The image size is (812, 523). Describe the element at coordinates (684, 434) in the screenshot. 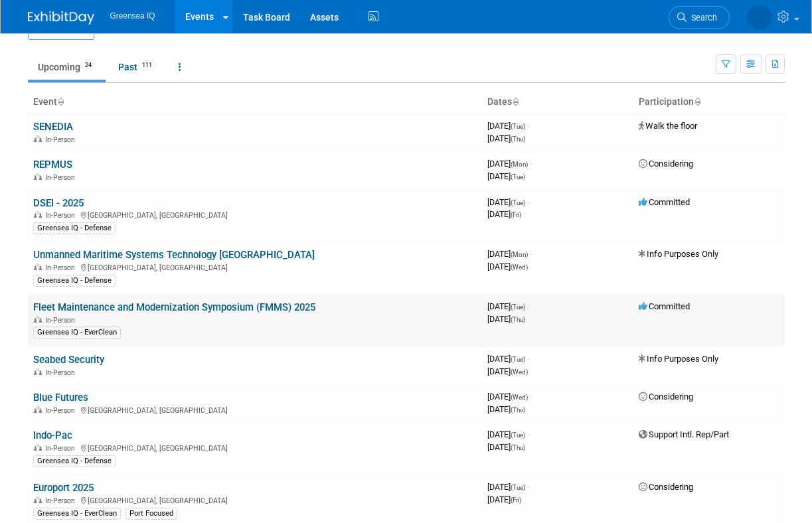

I see `span: Support Intl. Rep/Part` at that location.